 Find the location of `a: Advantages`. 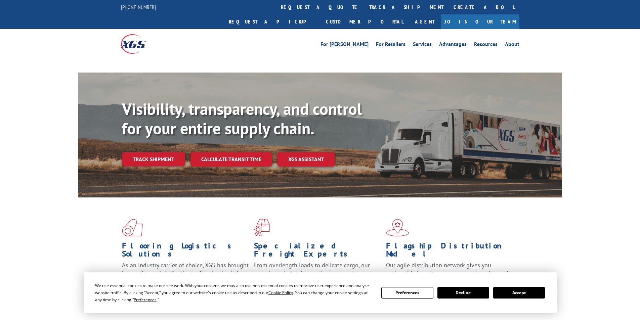

a: Advantages is located at coordinates (453, 45).